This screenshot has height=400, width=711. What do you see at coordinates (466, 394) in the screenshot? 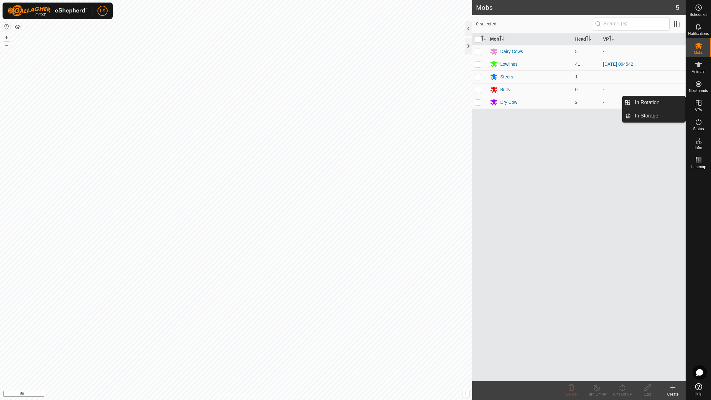
I see `button: i` at bounding box center [466, 394].